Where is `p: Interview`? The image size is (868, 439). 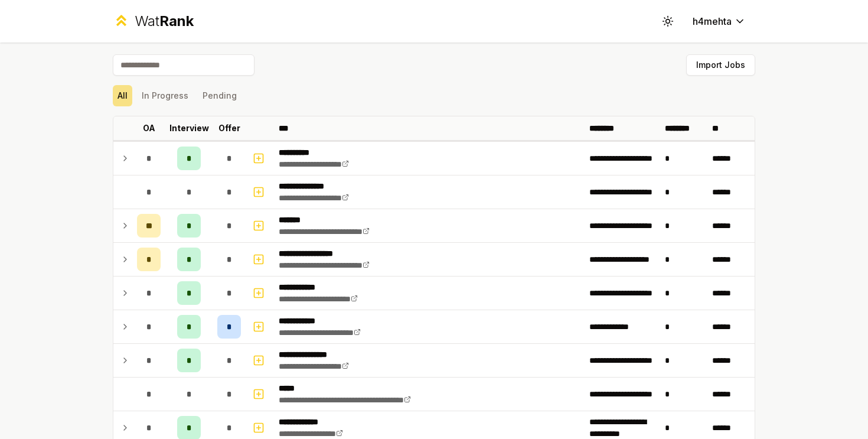
p: Interview is located at coordinates (189, 128).